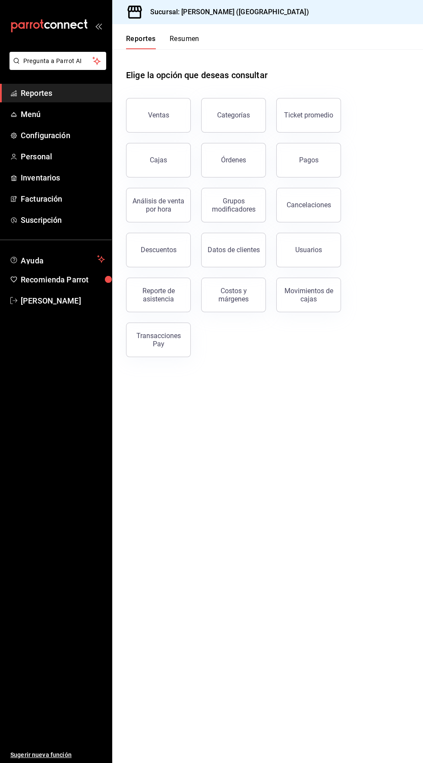 This screenshot has width=423, height=763. What do you see at coordinates (159, 115) in the screenshot?
I see `div: Ventas` at bounding box center [159, 115].